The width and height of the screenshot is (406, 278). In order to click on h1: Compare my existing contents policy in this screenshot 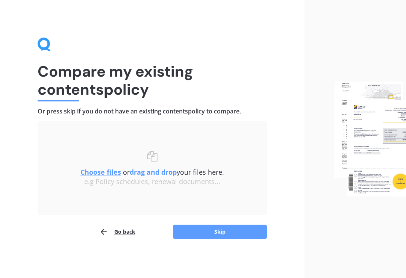, I will do `click(152, 80)`.